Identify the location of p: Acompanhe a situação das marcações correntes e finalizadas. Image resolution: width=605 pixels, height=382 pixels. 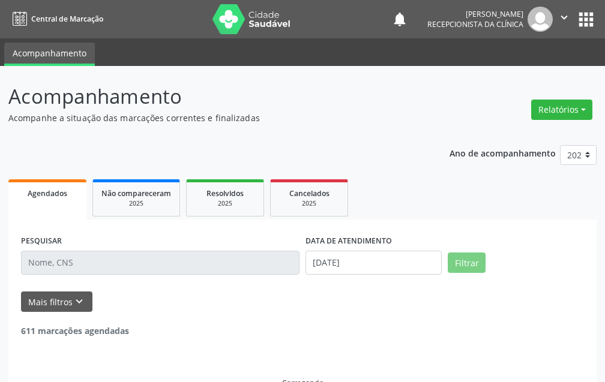
(214, 118).